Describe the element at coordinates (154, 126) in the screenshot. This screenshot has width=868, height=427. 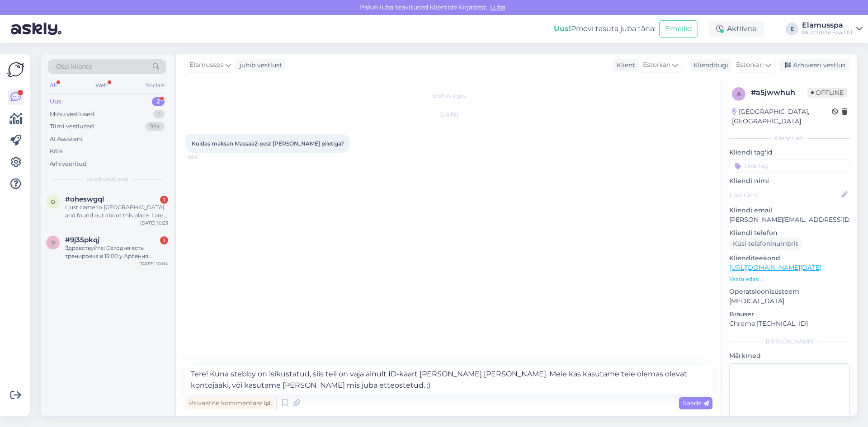
I see `div: 99+` at that location.